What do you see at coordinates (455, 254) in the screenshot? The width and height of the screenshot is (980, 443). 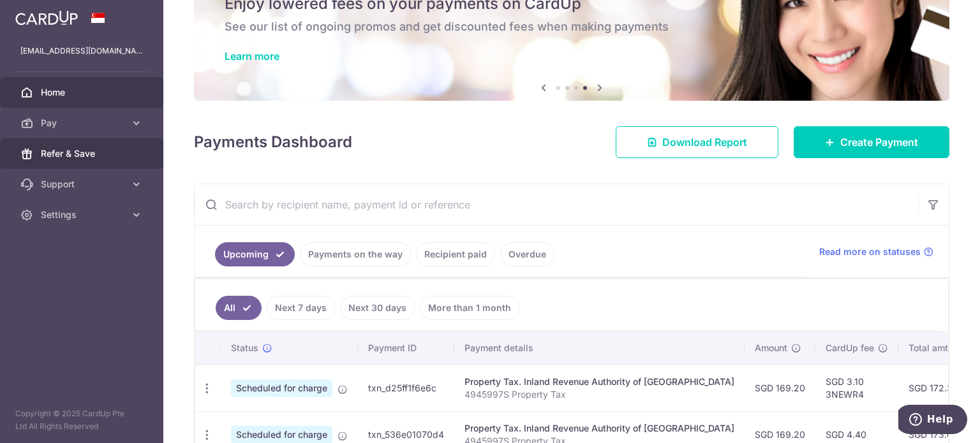 I see `a: Recipient paid` at bounding box center [455, 254].